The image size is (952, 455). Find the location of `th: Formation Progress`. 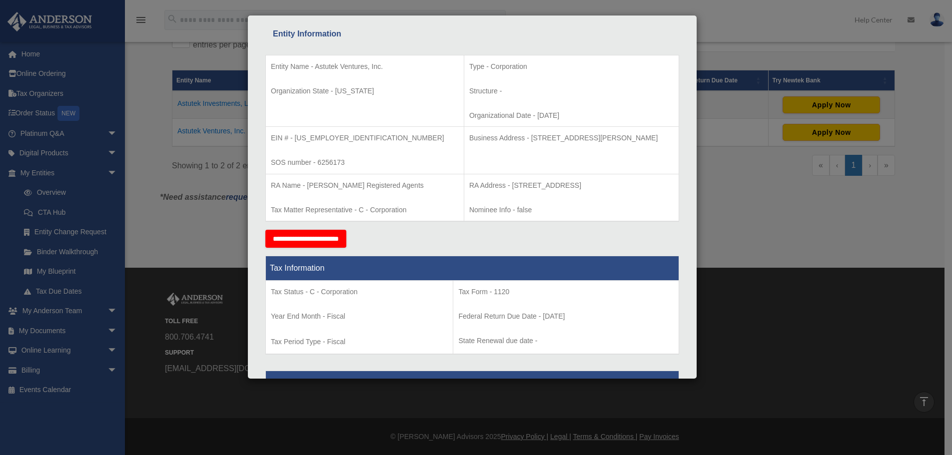

th: Formation Progress is located at coordinates (472, 383).